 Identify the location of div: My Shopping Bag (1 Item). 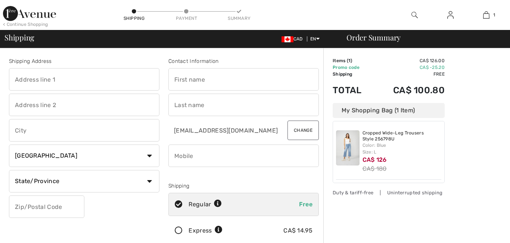
(389, 110).